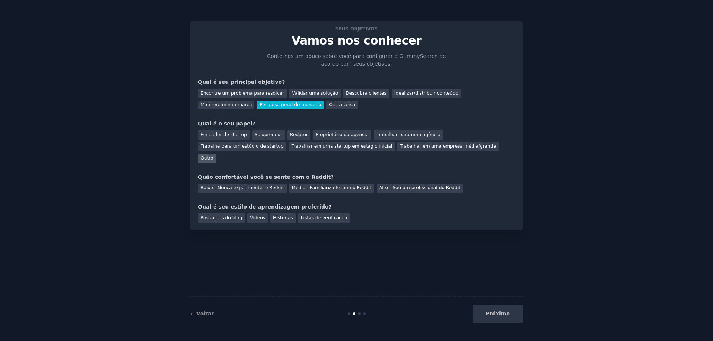 The image size is (713, 341). Describe the element at coordinates (268, 135) in the screenshot. I see `font: Solopreneur` at that location.